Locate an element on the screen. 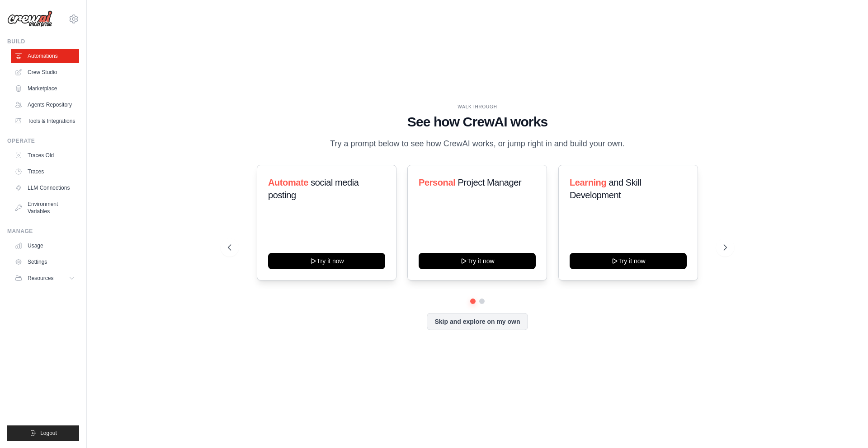 Image resolution: width=868 pixels, height=448 pixels. button: Resources is located at coordinates (45, 278).